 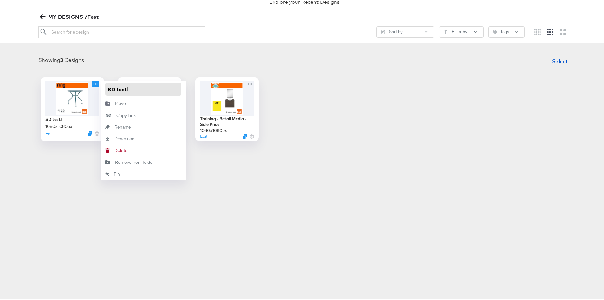 I want to click on div: Copy Link, so click(x=126, y=114).